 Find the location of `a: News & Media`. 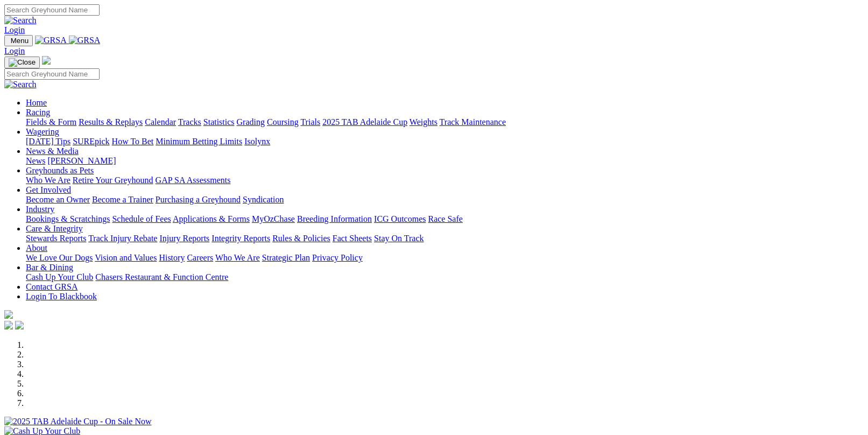

a: News & Media is located at coordinates (52, 151).